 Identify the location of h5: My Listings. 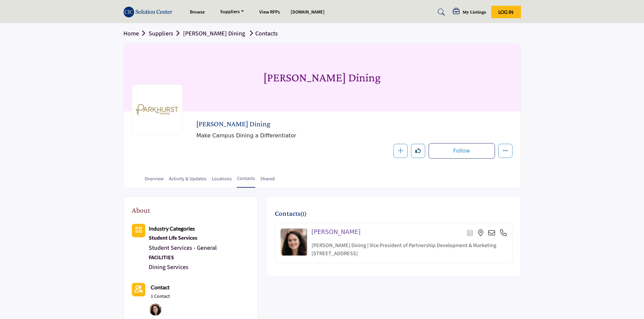
(474, 12).